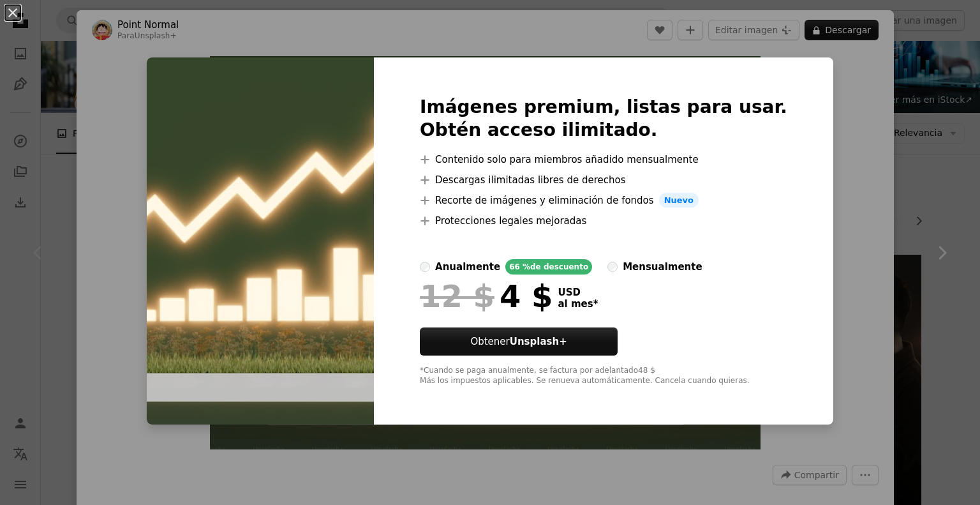 This screenshot has height=505, width=980. I want to click on span: al mes *, so click(577, 304).